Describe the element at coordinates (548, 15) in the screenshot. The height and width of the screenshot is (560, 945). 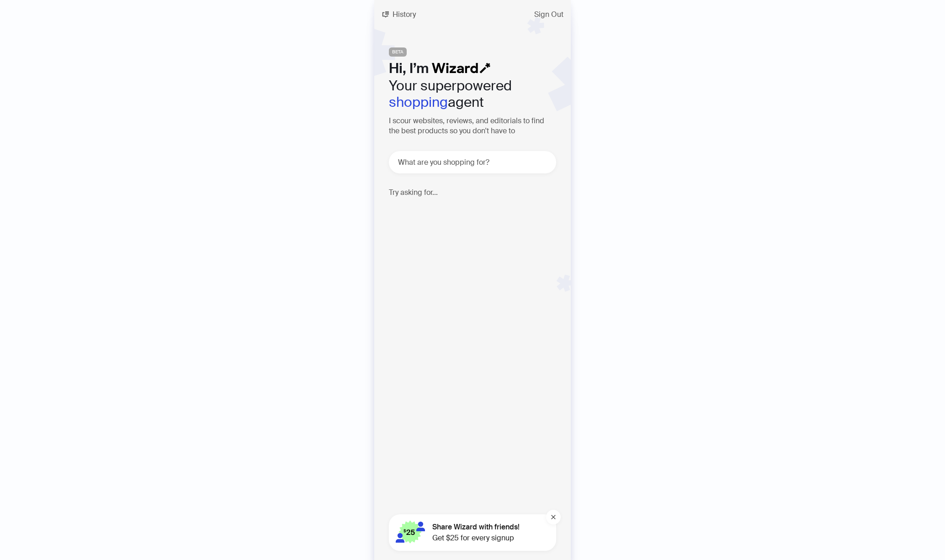
I see `button: Sign Out` at that location.